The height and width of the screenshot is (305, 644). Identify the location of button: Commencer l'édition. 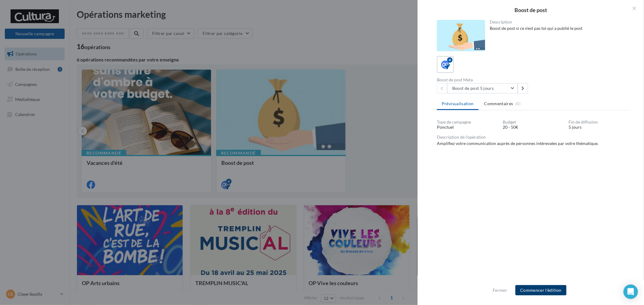
(541, 290).